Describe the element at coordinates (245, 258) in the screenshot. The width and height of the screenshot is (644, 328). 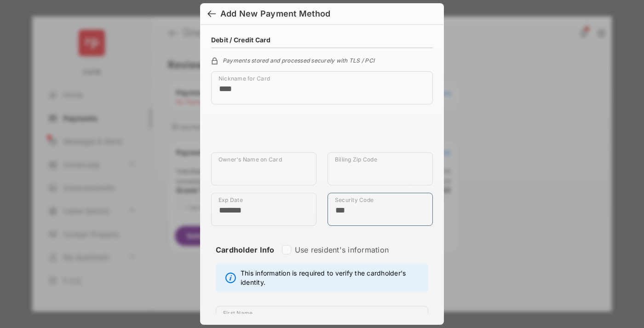
I see `strong: Cardholder Info` at that location.